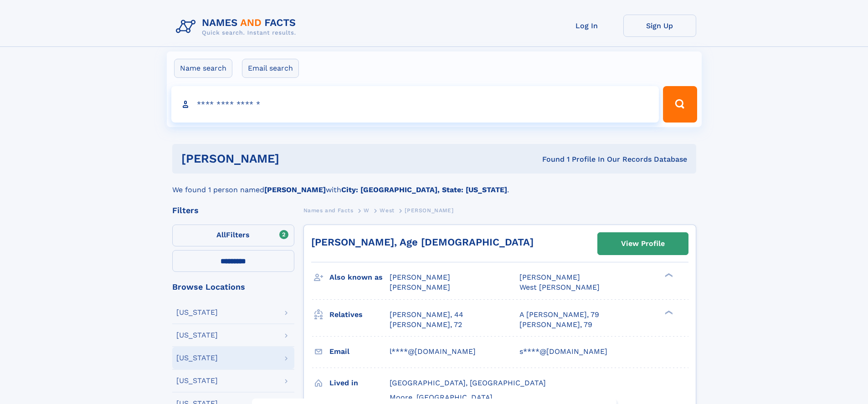  I want to click on span: W, so click(366, 211).